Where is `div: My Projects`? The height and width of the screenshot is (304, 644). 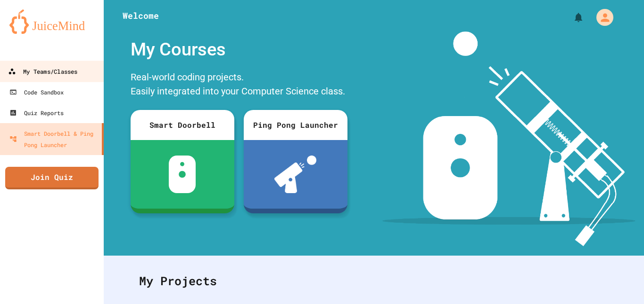
div: My Projects is located at coordinates (374, 282).